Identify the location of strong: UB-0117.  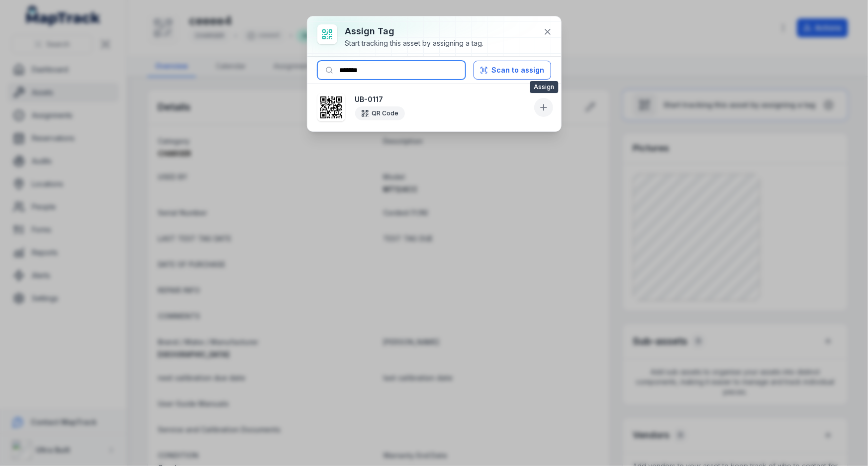
(443, 99).